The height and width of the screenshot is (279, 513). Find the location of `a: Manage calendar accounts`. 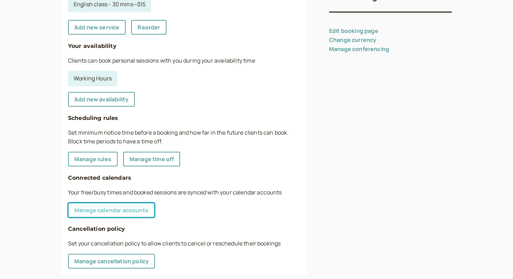

a: Manage calendar accounts is located at coordinates (111, 210).